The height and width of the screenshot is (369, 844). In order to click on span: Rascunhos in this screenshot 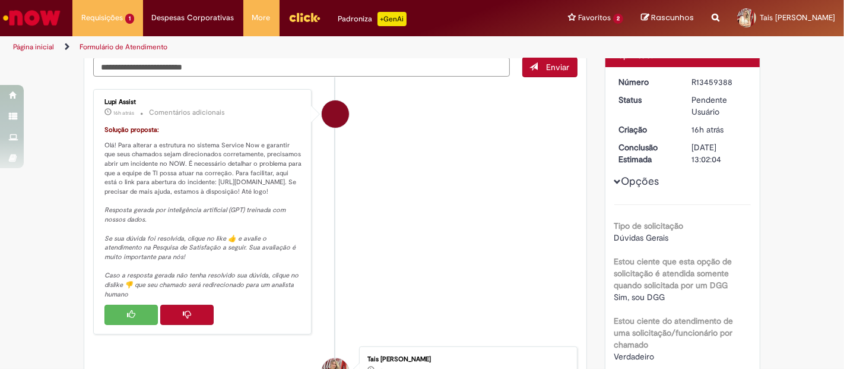, I will do `click(673, 17)`.